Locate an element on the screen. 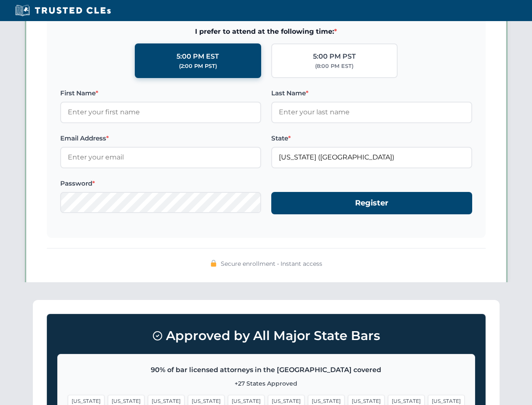 The image size is (532, 405). div: (8:00 PM EST) is located at coordinates (334, 66).